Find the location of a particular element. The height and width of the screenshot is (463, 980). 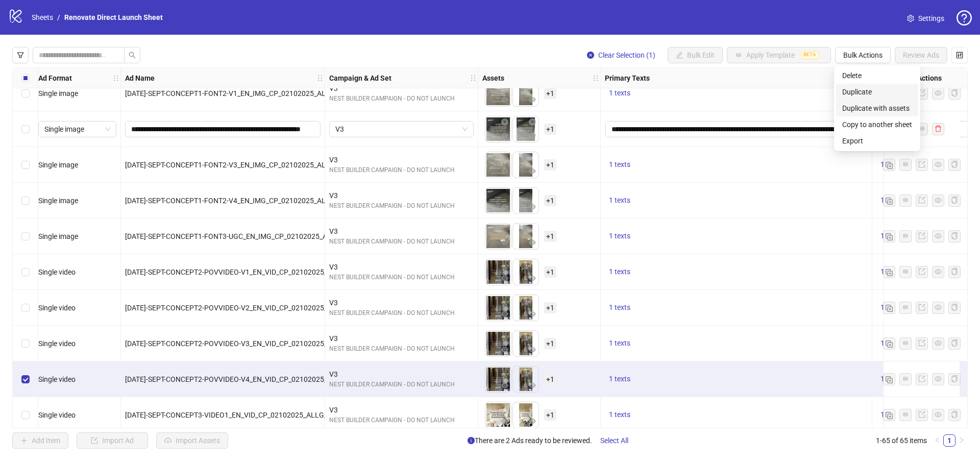

div: Select row 43 is located at coordinates (26, 236).